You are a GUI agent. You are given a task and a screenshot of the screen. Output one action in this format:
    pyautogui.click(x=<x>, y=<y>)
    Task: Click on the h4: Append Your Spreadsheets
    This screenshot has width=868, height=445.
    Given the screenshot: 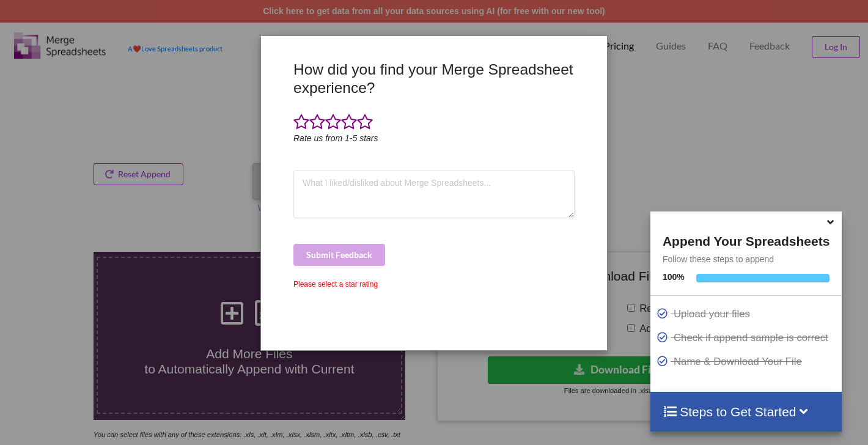 What is the action you would take?
    pyautogui.click(x=746, y=240)
    